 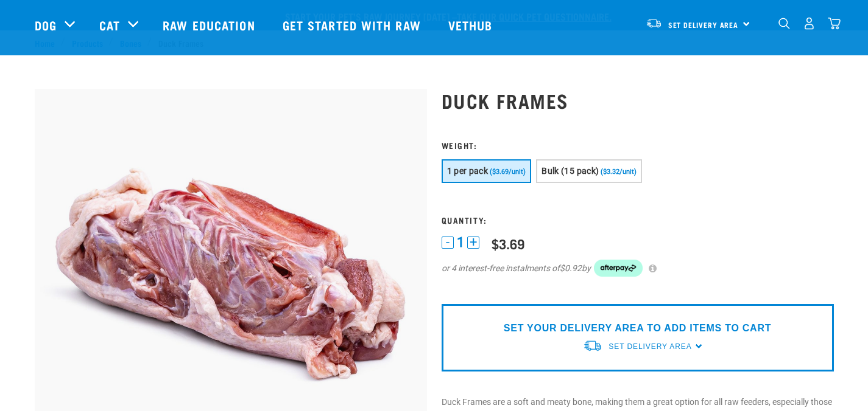 What do you see at coordinates (809, 24) in the screenshot?
I see `img: user.png` at bounding box center [809, 24].